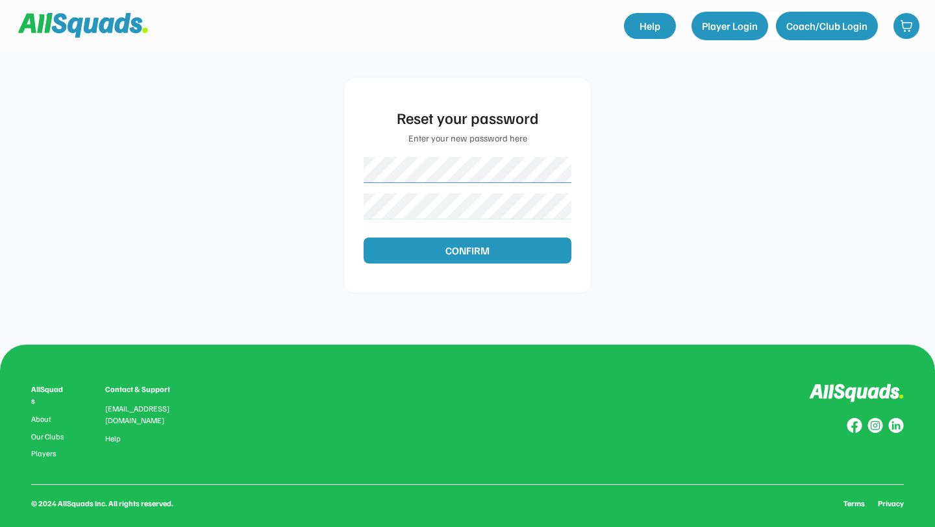  Describe the element at coordinates (730, 26) in the screenshot. I see `button: Player Login` at that location.